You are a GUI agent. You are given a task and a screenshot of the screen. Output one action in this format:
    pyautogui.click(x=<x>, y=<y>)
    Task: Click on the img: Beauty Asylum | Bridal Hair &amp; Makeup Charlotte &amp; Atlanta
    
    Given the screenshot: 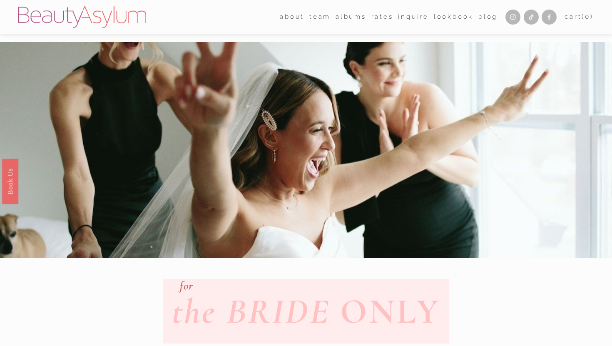 What is the action you would take?
    pyautogui.click(x=82, y=17)
    